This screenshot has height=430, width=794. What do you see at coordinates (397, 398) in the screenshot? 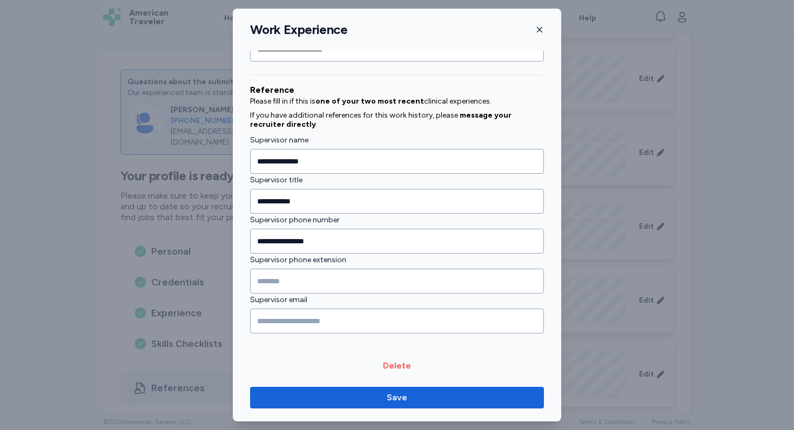
I see `span: Save` at bounding box center [397, 398].